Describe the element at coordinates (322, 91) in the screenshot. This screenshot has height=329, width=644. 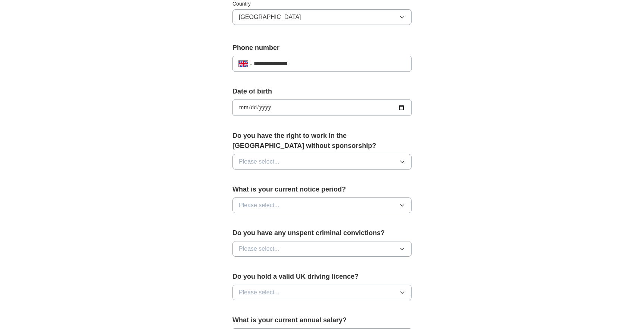
I see `label: Date of birth` at that location.